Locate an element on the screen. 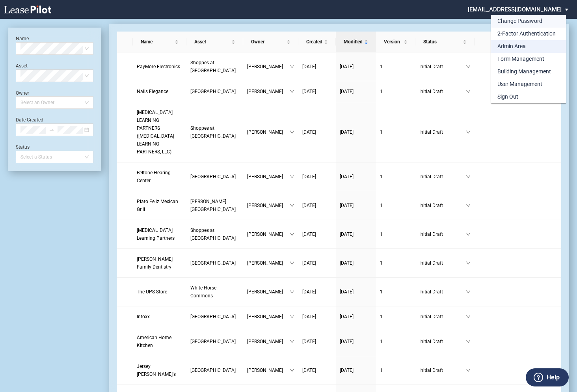 Image resolution: width=577 pixels, height=392 pixels. label: Help is located at coordinates (553, 378).